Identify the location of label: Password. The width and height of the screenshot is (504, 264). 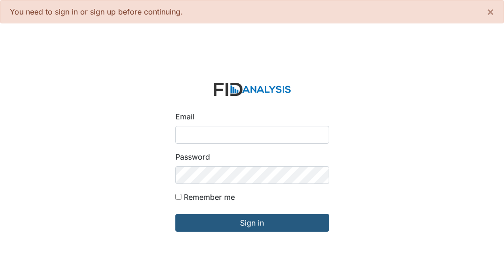
(193, 157).